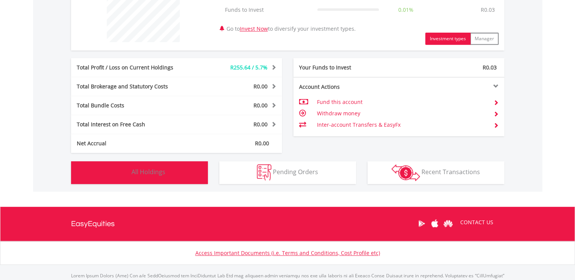 This screenshot has height=280, width=575. I want to click on div: Total Bundle Costs, so click(133, 106).